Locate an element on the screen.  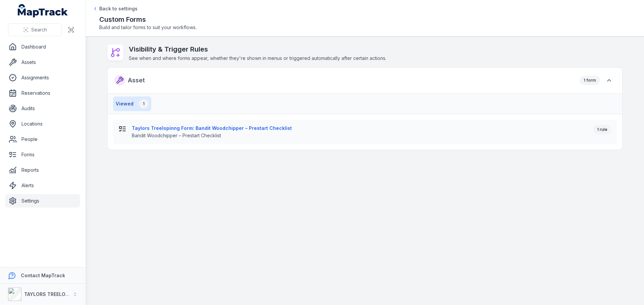
h2: Custom Forms is located at coordinates (365, 19).